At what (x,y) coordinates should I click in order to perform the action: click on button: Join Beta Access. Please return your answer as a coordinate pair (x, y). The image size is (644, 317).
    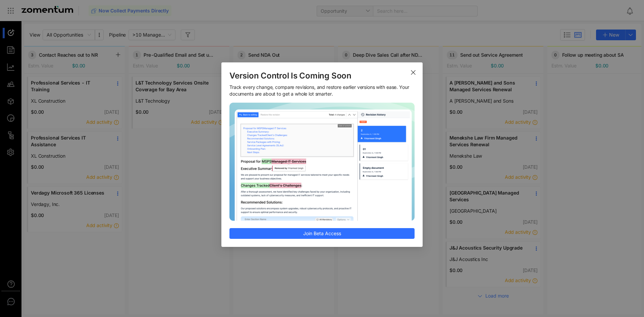
    Looking at the image, I should click on (322, 233).